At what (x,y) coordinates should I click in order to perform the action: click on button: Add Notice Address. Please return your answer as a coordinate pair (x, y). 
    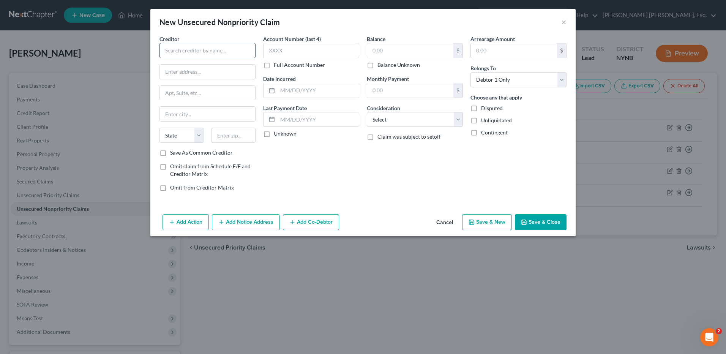
    Looking at the image, I should click on (246, 222).